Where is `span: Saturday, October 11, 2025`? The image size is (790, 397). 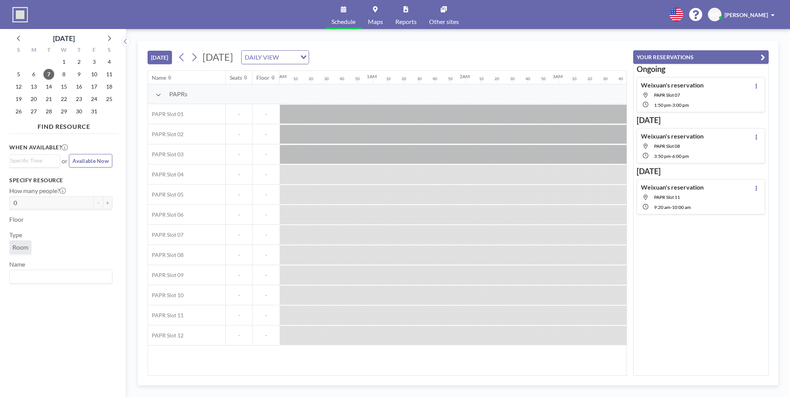
span: Saturday, October 11, 2025 is located at coordinates (109, 74).